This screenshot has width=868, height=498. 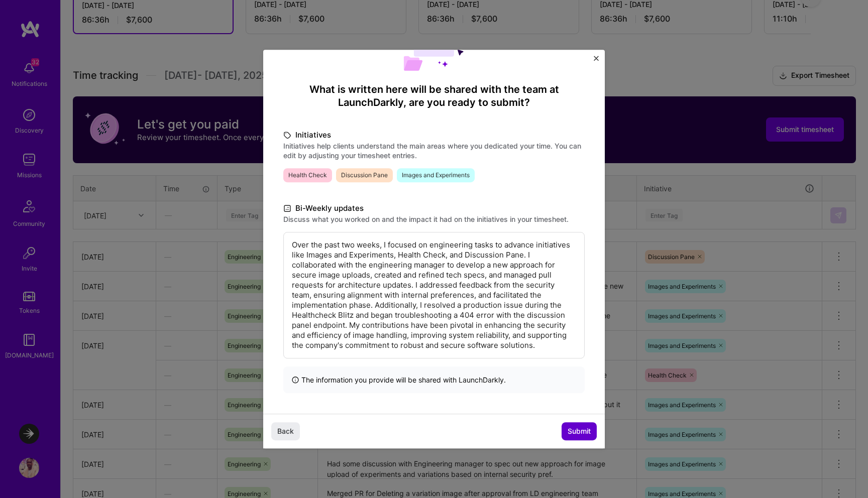 I want to click on label: Discuss what you worked on and the impact it had on the initiatives in your timesheet., so click(x=434, y=219).